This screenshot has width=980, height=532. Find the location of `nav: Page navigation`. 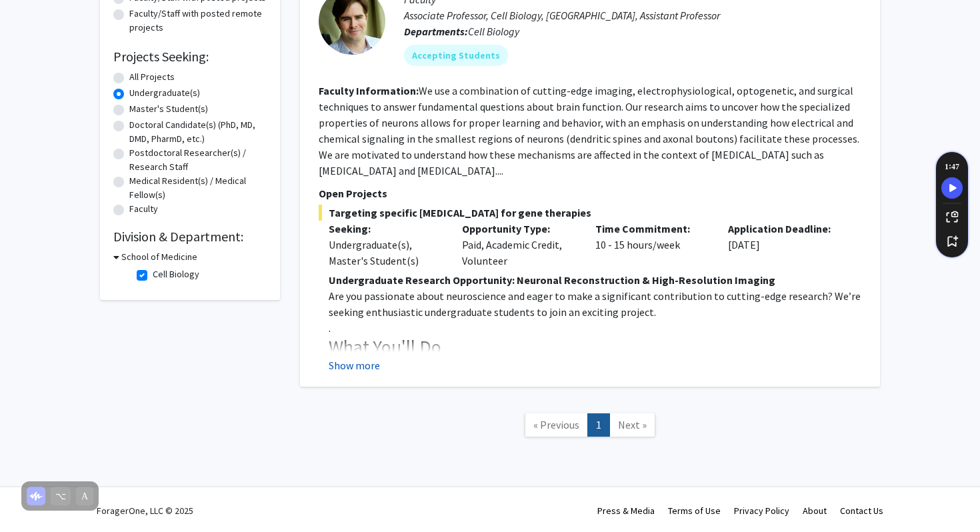

nav: Page navigation is located at coordinates (590, 427).